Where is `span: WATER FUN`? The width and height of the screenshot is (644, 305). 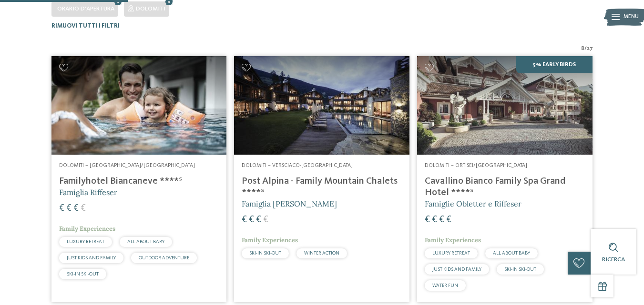 span: WATER FUN is located at coordinates (445, 286).